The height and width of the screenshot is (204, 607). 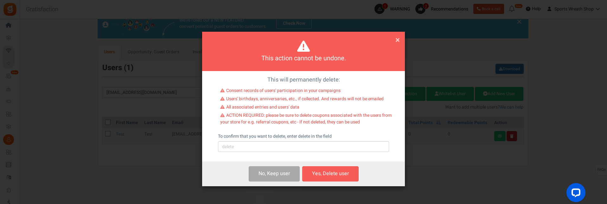 What do you see at coordinates (306, 119) in the screenshot?
I see `li: ACTION REQUIRED: please be sure to delete coupons associated with the users from your store for e...` at bounding box center [306, 119].